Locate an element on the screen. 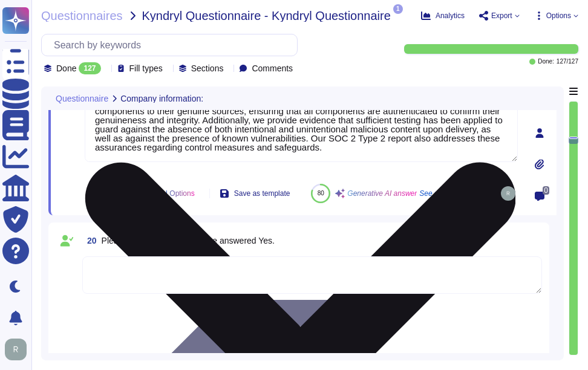 This screenshot has width=588, height=370. span: 1 is located at coordinates (398, 9).